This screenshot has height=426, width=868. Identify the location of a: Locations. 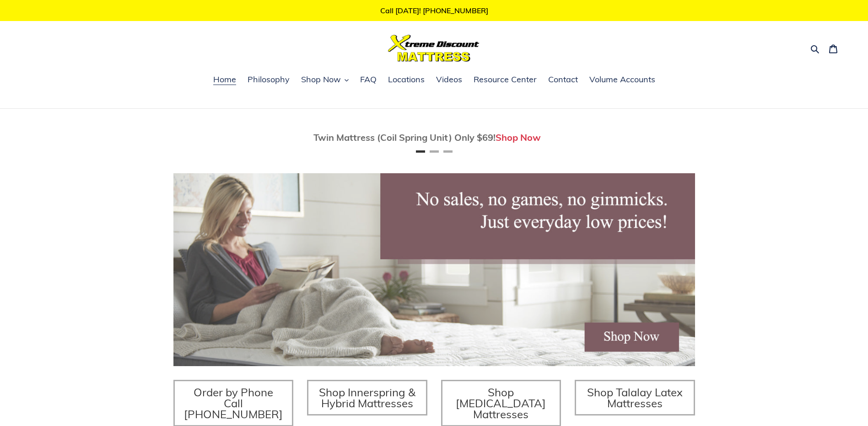
(406, 80).